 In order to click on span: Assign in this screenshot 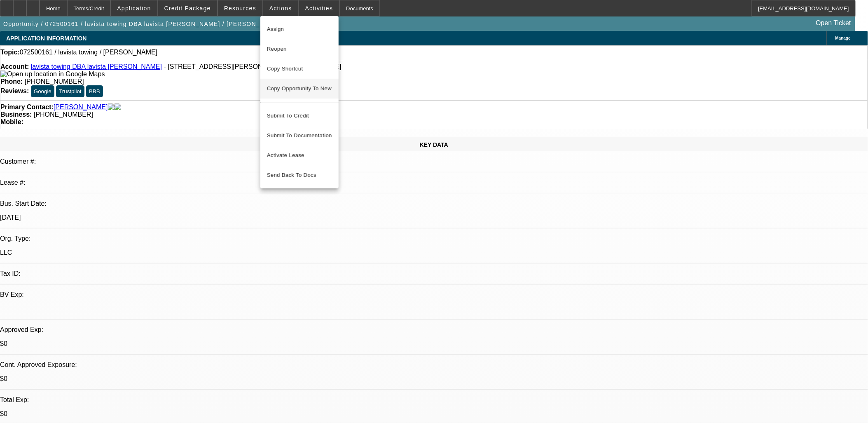, I will do `click(300, 29)`.